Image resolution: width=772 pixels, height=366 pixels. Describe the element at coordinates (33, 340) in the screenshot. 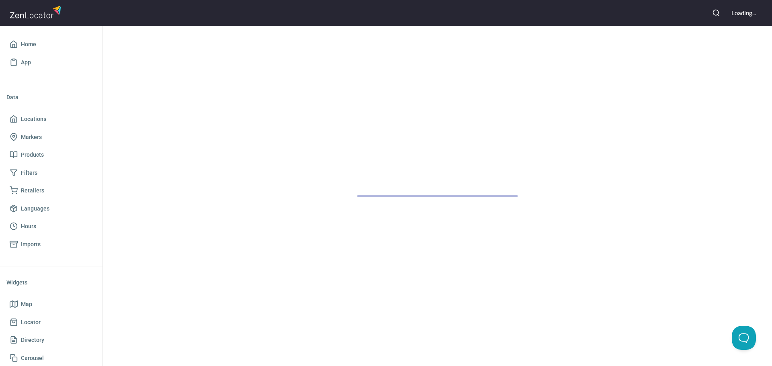

I see `span: Directory` at that location.